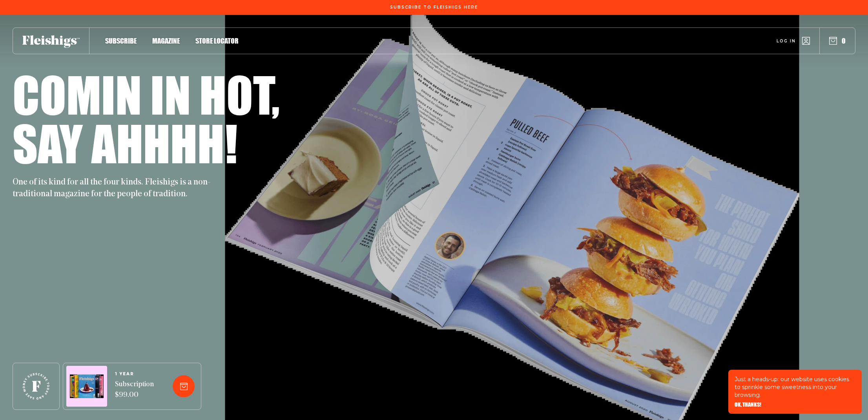 The height and width of the screenshot is (420, 868). Describe the element at coordinates (434, 7) in the screenshot. I see `a: Subscribe To Fleishigs Here` at that location.